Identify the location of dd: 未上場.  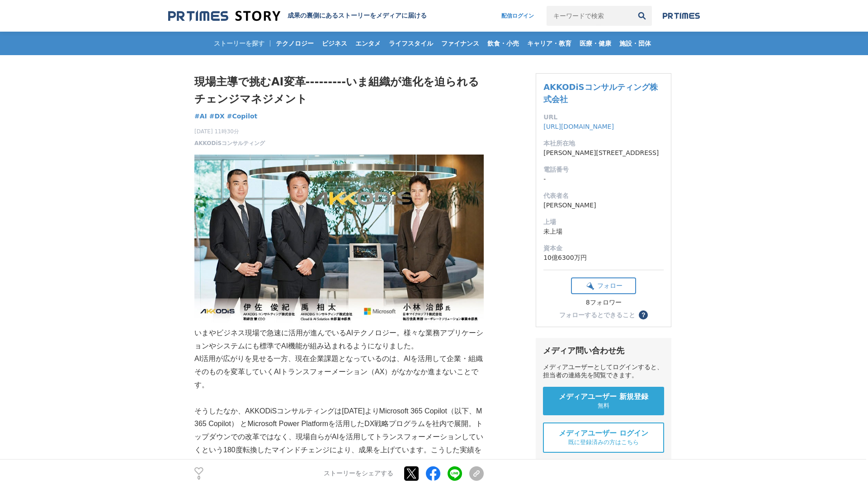
(603, 232).